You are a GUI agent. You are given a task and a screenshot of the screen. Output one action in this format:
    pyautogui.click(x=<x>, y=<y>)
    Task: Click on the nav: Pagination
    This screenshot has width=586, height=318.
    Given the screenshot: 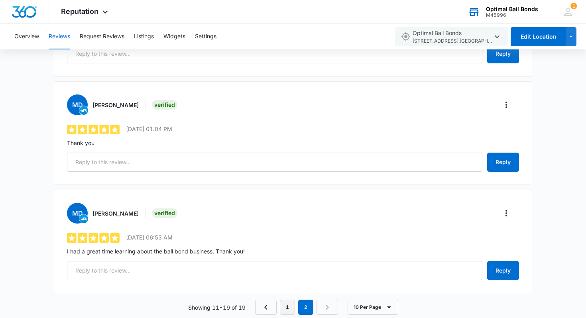 What is the action you would take?
    pyautogui.click(x=297, y=307)
    